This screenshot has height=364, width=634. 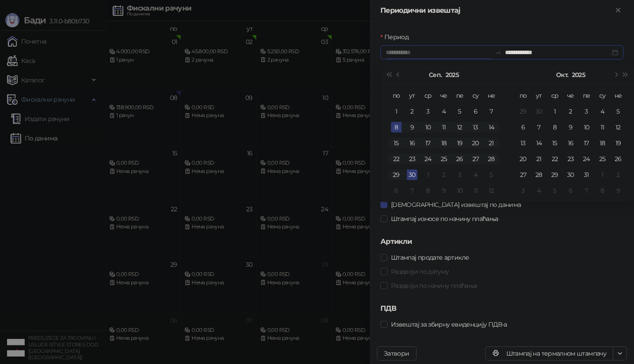 What do you see at coordinates (587, 159) in the screenshot?
I see `div: 24` at bounding box center [587, 159].